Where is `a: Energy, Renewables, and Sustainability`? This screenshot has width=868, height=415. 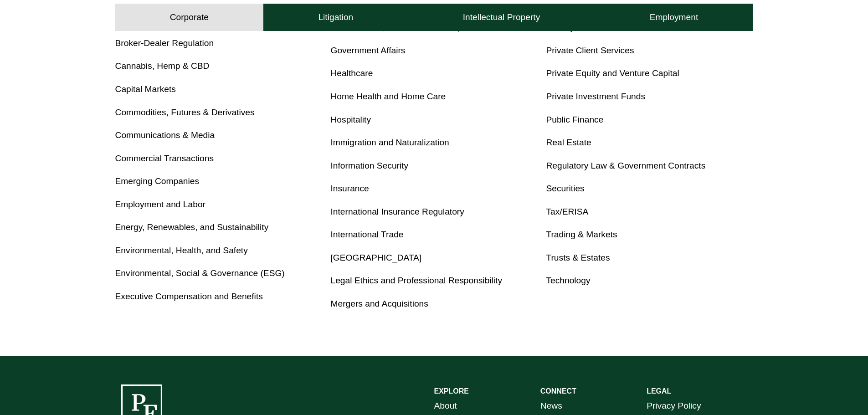
a: Energy, Renewables, and Sustainability is located at coordinates (192, 227).